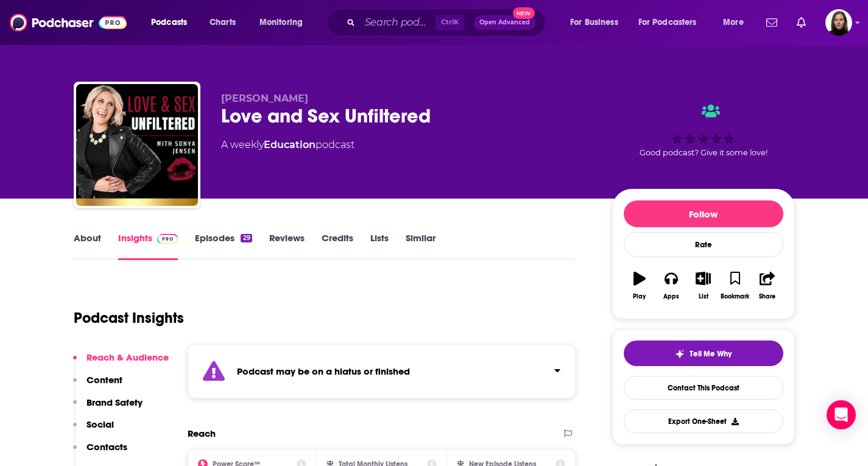 The image size is (868, 466). I want to click on img: Podchaser - Follow, Share and Rate Podcasts, so click(68, 22).